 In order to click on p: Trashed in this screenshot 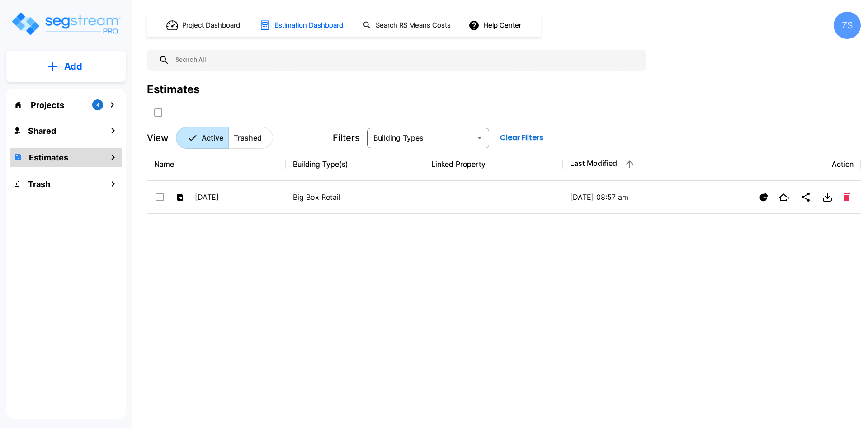, I will do `click(248, 138)`.